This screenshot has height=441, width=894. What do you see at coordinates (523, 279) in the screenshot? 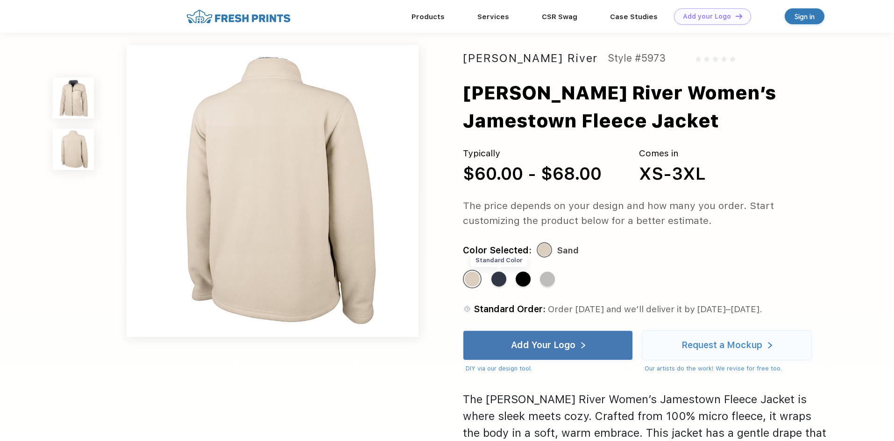
I see `div: Black` at bounding box center [523, 279].